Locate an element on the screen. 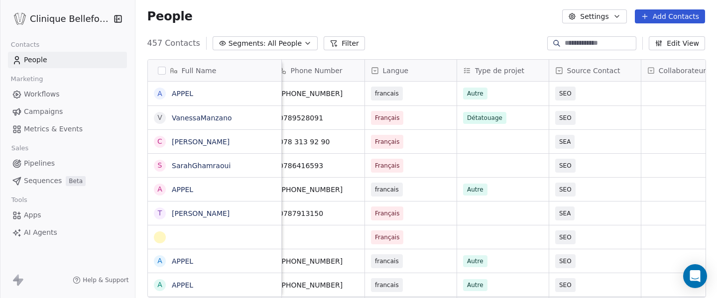  span: 0786416593 is located at coordinates (319, 166).